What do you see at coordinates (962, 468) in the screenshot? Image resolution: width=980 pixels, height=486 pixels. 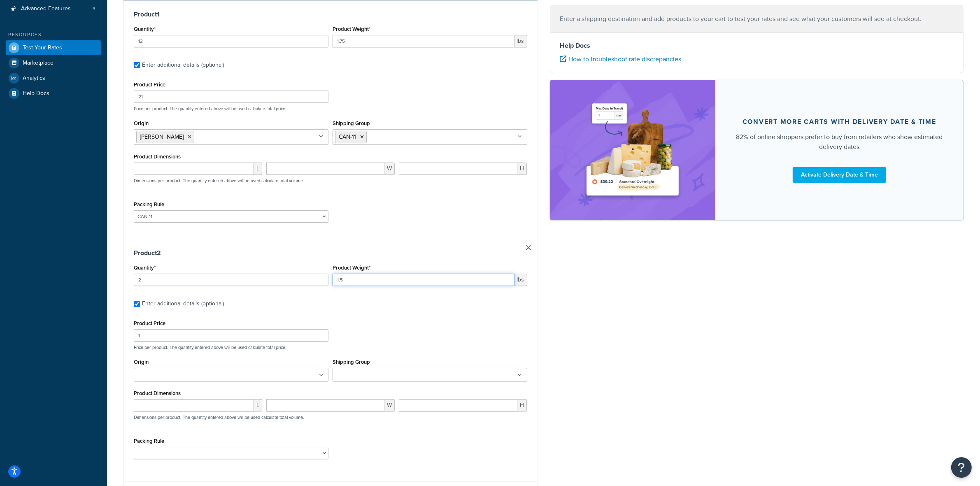 I see `button: Open Resource Center` at bounding box center [962, 468].